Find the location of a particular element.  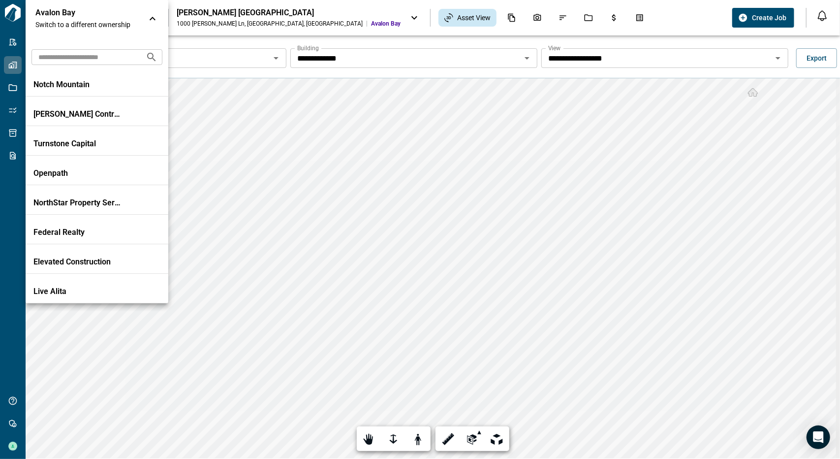

span: Switch to a different ownership is located at coordinates (87, 25).